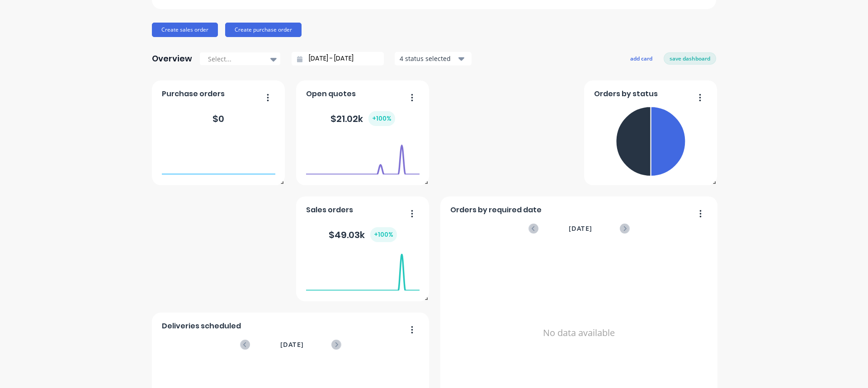  I want to click on span: Orders by status, so click(625, 94).